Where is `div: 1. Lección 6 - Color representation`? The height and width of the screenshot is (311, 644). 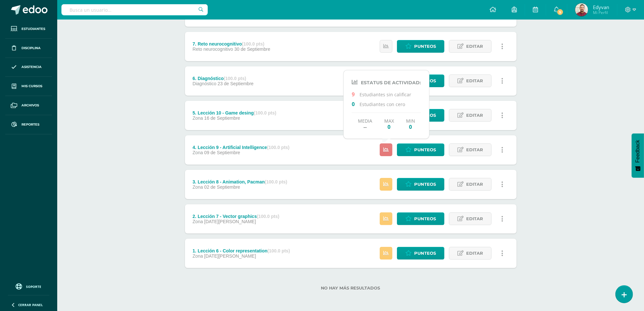
div: 1. Lección 6 - Color representation is located at coordinates (241, 251).